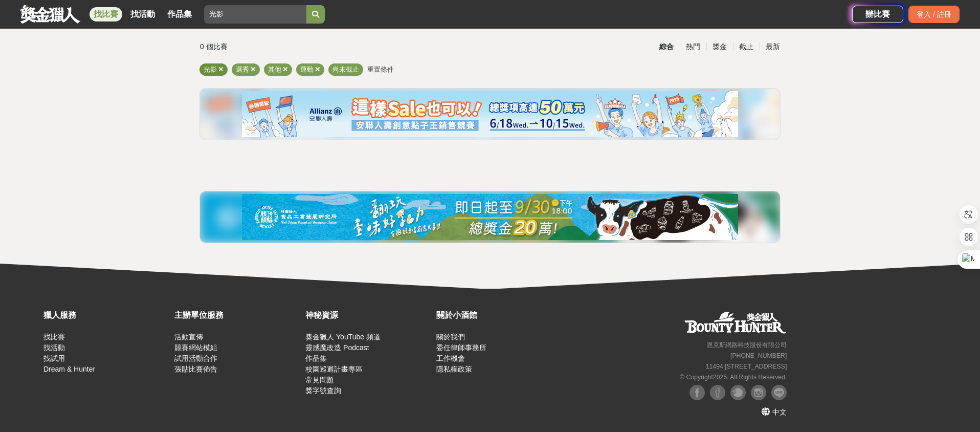  What do you see at coordinates (461, 348) in the screenshot?
I see `a: 委任律師事務所` at bounding box center [461, 348].